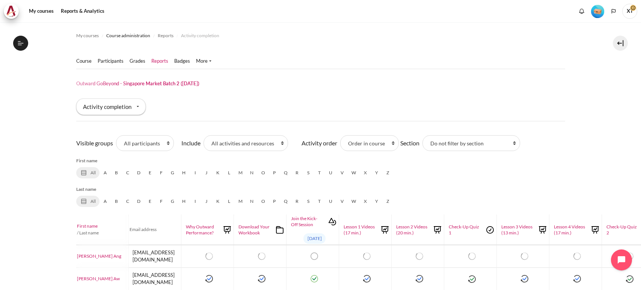 The width and height of the screenshot is (641, 290). What do you see at coordinates (365, 173) in the screenshot?
I see `a: X` at bounding box center [365, 173].